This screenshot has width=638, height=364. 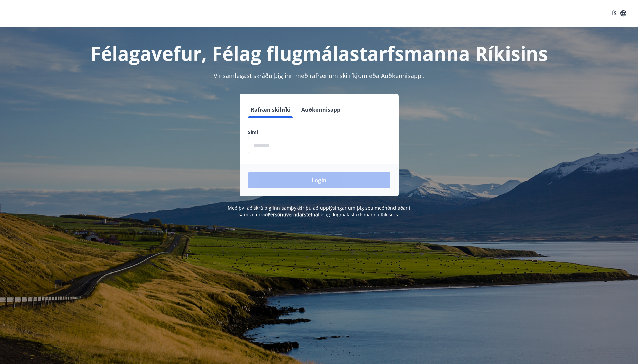 I want to click on button: ÍS, so click(x=619, y=13).